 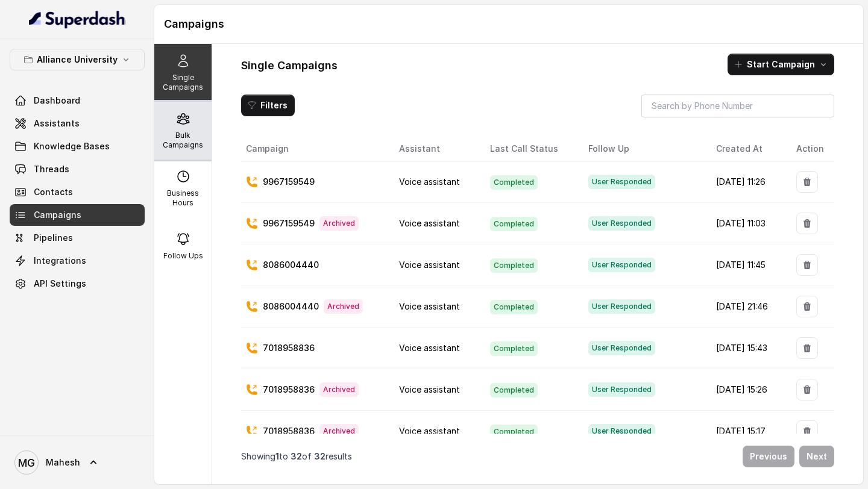 I want to click on span: Dashboard, so click(x=57, y=101).